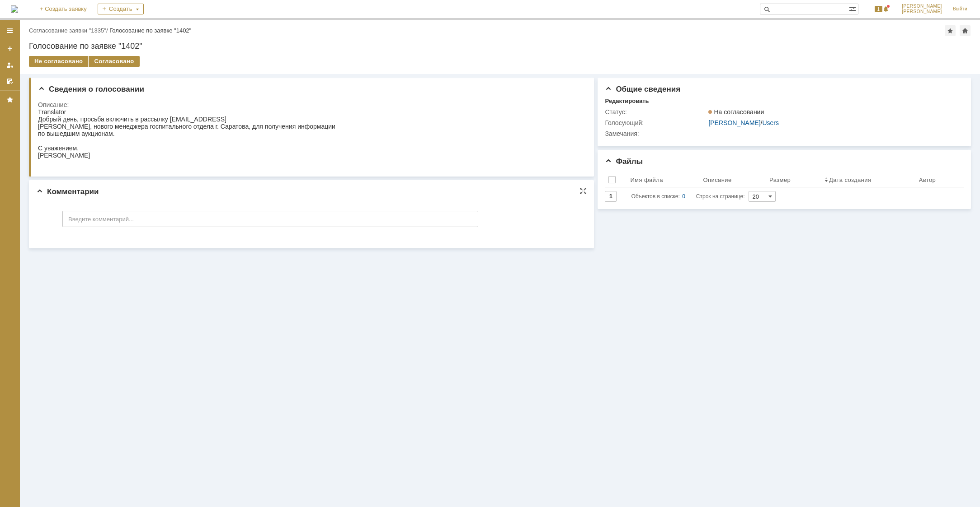  Describe the element at coordinates (10, 81) in the screenshot. I see `a: Мои согласования` at that location.